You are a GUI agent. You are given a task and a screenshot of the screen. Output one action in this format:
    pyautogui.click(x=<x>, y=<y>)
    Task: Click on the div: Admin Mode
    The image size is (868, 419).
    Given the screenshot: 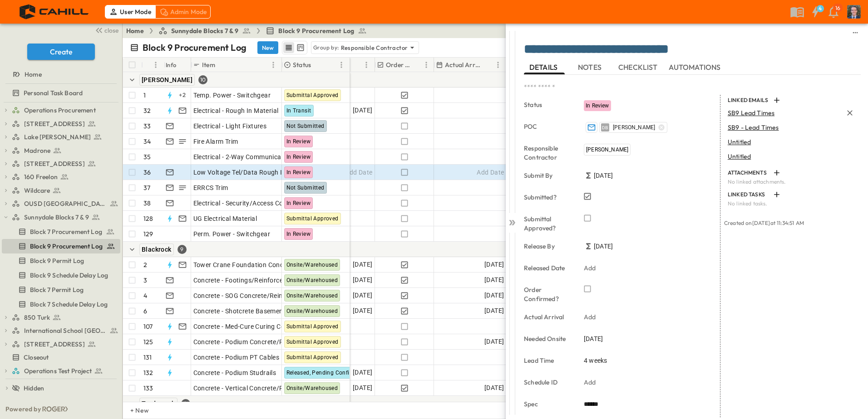 What is the action you would take?
    pyautogui.click(x=183, y=12)
    